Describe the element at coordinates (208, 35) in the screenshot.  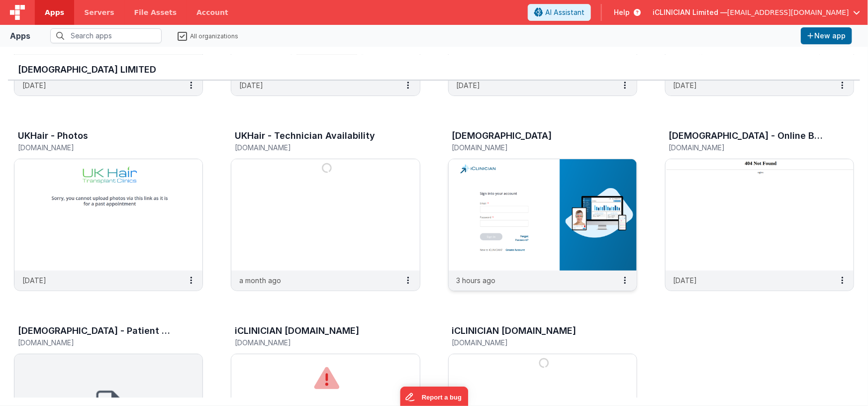
I see `label: All organizations` at that location.